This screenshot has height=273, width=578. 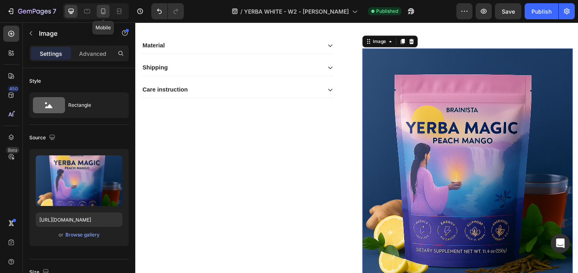 I want to click on div: Image, so click(x=265, y=20).